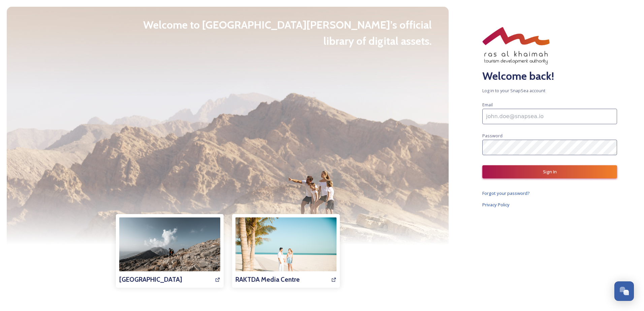 Image resolution: width=644 pixels, height=311 pixels. What do you see at coordinates (550, 76) in the screenshot?
I see `h2: Welcome back!` at bounding box center [550, 76].